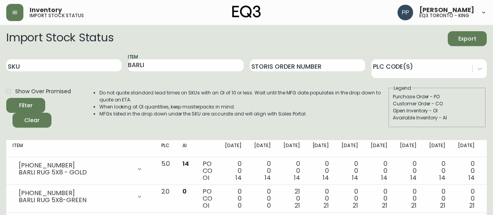 The height and width of the screenshot is (215, 493). Describe the element at coordinates (32, 120) in the screenshot. I see `button: Clear` at that location.